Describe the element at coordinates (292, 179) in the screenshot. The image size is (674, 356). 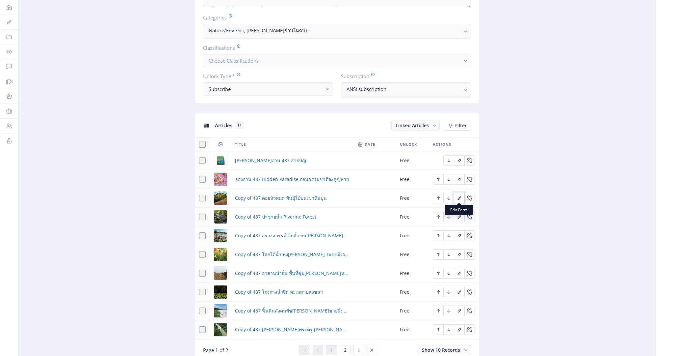
I see `span: ลองอ่าน 487 Hidden Paradise ก่อนธรรมชาติจะสูญหาย` at that location.